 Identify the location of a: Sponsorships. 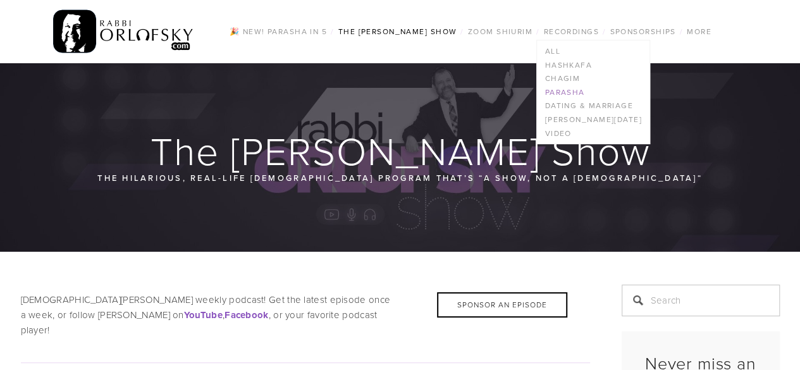
(643, 32).